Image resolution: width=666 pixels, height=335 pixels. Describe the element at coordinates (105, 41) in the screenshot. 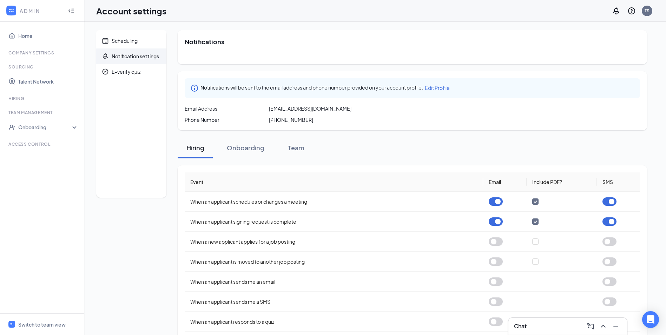

I see `svg: Calendar` at that location.